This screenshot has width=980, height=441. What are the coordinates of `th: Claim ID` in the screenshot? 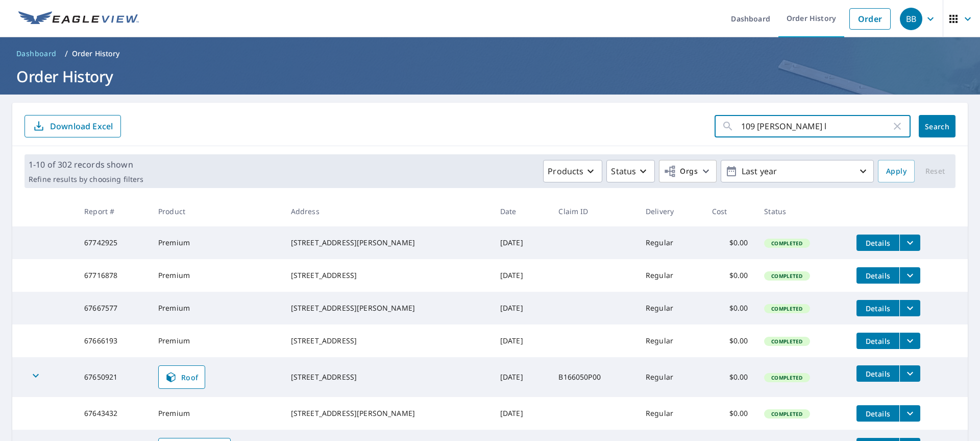 It's located at (594, 211).